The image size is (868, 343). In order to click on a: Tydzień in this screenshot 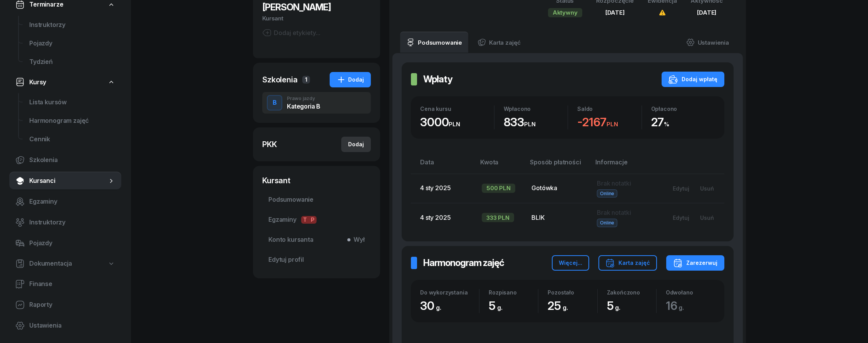, I will do `click(72, 62)`.